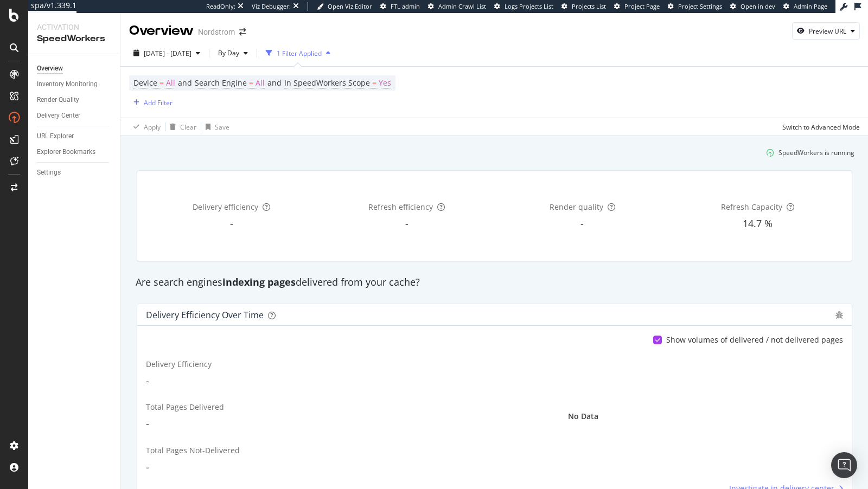 This screenshot has height=489, width=868. What do you see at coordinates (827, 31) in the screenshot?
I see `div: Preview URL` at bounding box center [827, 31].